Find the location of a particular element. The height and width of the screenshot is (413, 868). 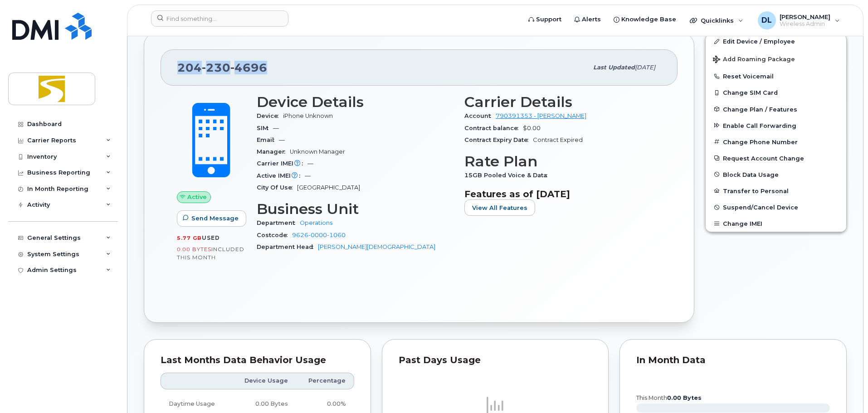

span: Wireless Admin is located at coordinates (805, 24).